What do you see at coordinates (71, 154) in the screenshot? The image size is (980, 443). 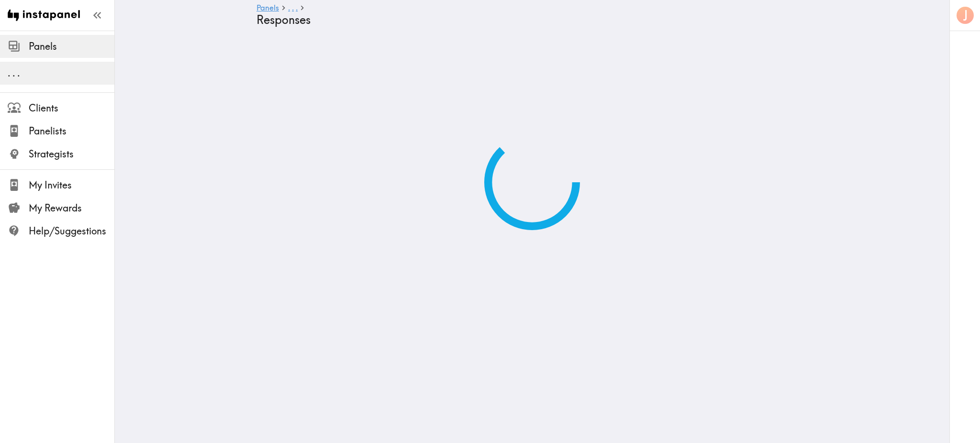 I see `span: Strategists` at bounding box center [71, 154].